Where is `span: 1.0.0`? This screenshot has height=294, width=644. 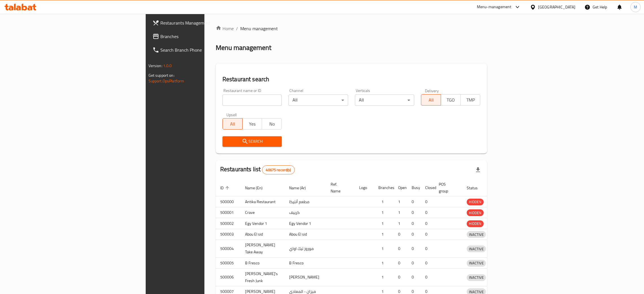
span: 1.0.0 is located at coordinates (167, 65).